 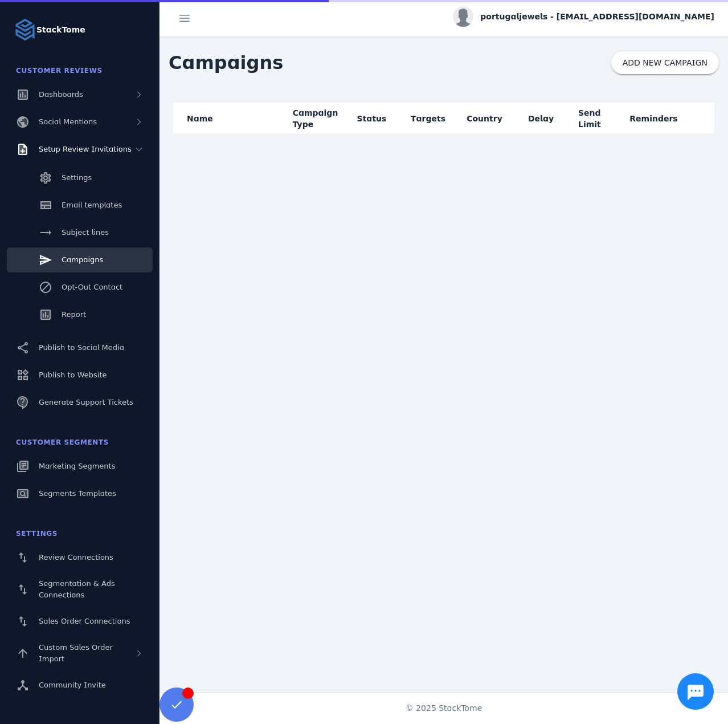 I want to click on a: Generate Support Tickets, so click(x=80, y=402).